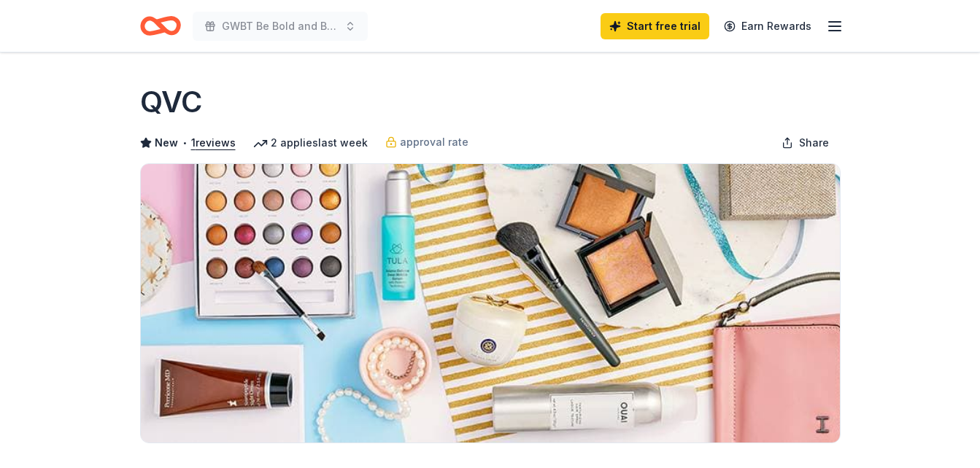 The image size is (980, 468). What do you see at coordinates (280, 26) in the screenshot?
I see `span: GWBT Be Bold and BeYOUtiful Blueprint Conference` at bounding box center [280, 26].